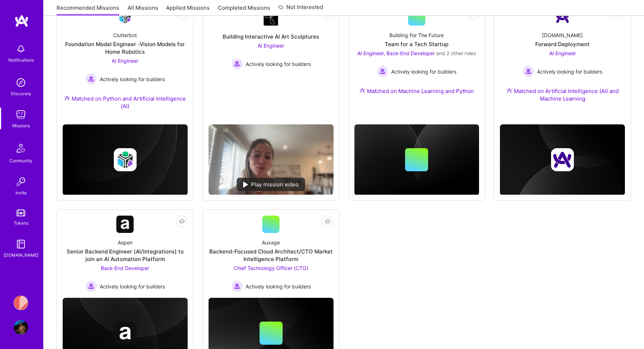 This screenshot has height=349, width=644. Describe the element at coordinates (21, 193) in the screenshot. I see `div: Invite` at that location.